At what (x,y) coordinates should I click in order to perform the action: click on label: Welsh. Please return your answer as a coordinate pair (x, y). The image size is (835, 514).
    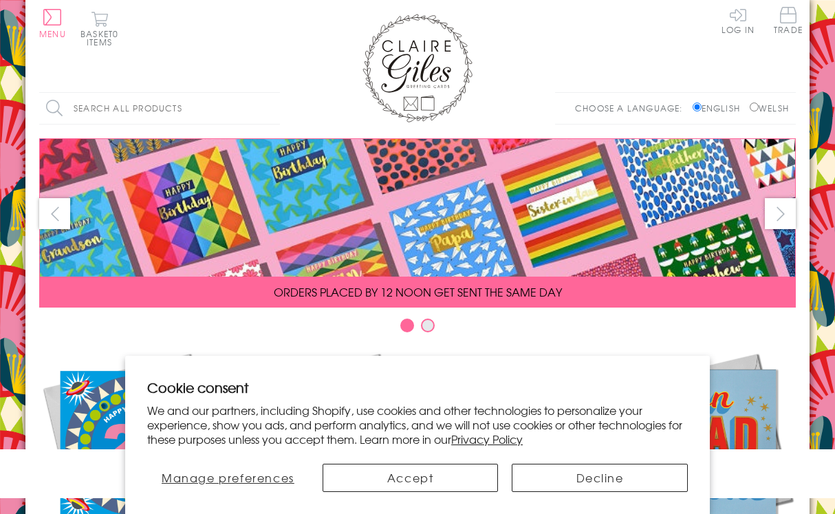
    Looking at the image, I should click on (769, 108).